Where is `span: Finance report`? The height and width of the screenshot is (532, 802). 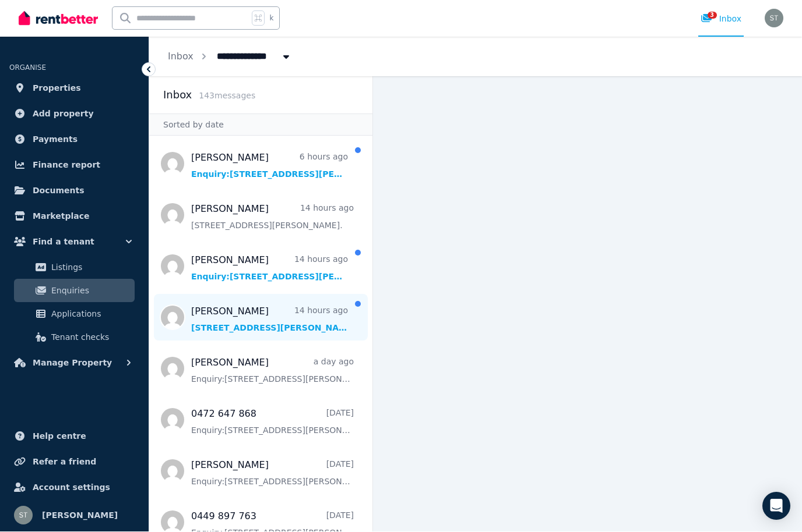 span: Finance report is located at coordinates (67, 166).